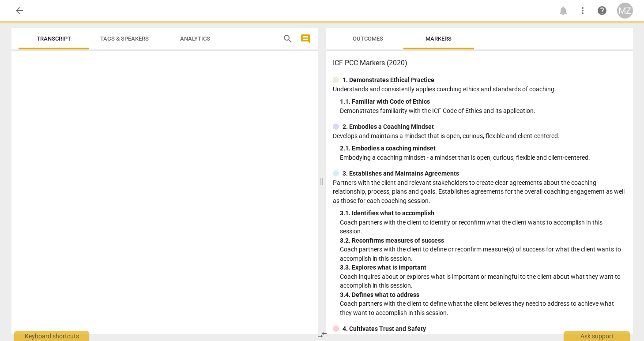  I want to click on span: Analytics, so click(195, 38).